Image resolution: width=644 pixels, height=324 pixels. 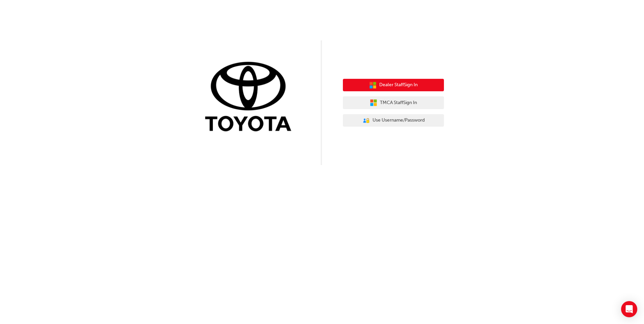 I want to click on img: Trak, so click(x=251, y=98).